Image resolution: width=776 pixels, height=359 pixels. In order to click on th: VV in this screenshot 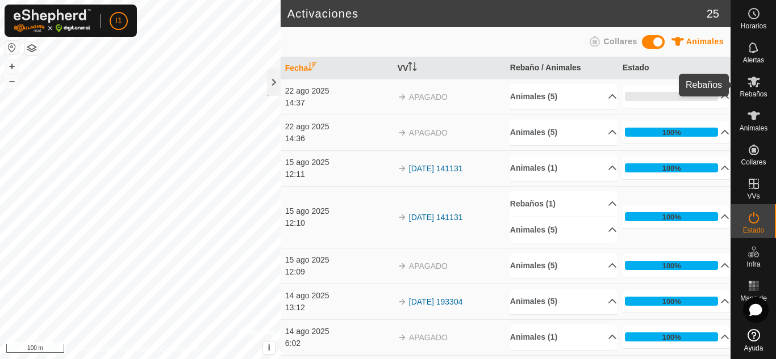, I will do `click(449, 68)`.